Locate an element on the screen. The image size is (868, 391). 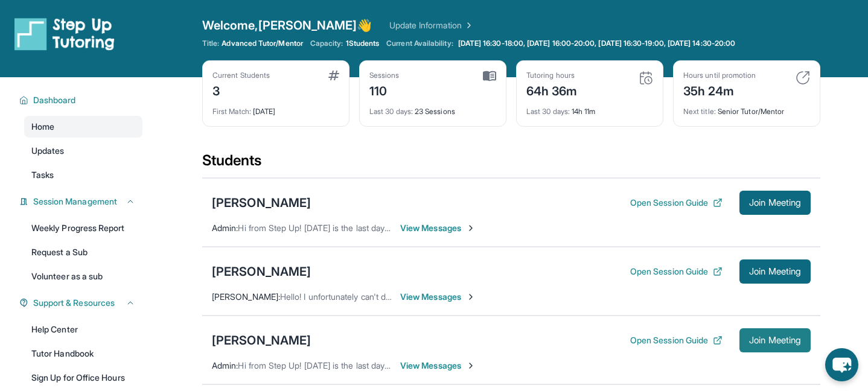
button: Support & Resources is located at coordinates (82, 303).